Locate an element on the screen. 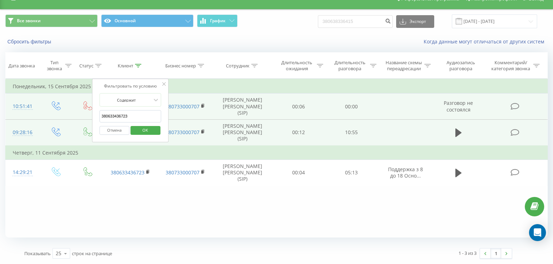 The height and width of the screenshot is (264, 553). button: График is located at coordinates (217, 21).